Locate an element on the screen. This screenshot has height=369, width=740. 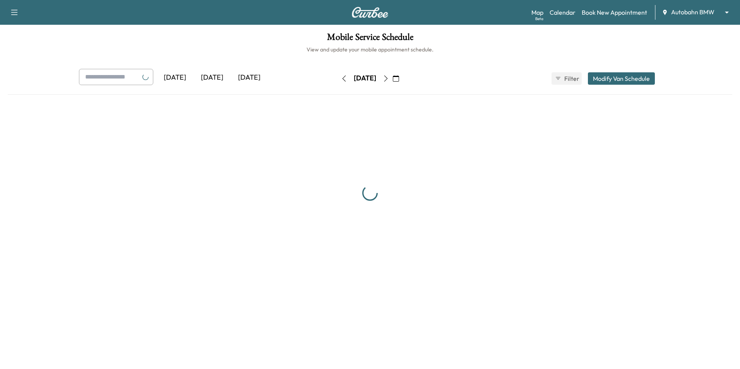
h6: View and update your mobile appointment schedule. is located at coordinates (370, 50).